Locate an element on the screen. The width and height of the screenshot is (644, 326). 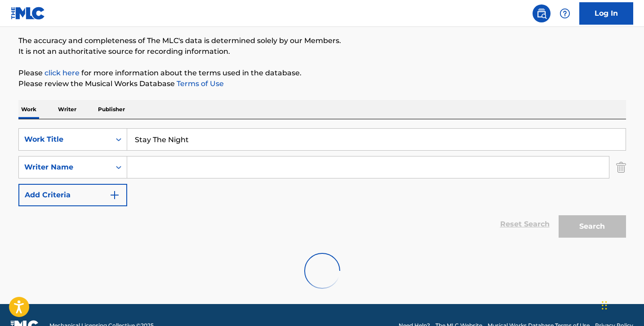
p: It is not an authoritative source for recording information. is located at coordinates (322, 52).